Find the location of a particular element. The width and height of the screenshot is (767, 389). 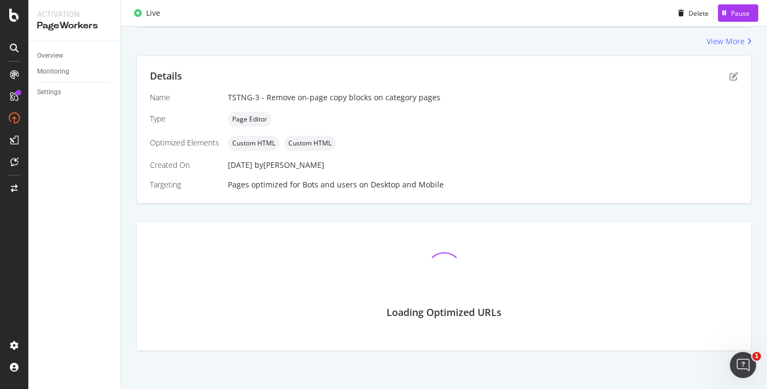

div: Optimized Elements is located at coordinates (184, 143).